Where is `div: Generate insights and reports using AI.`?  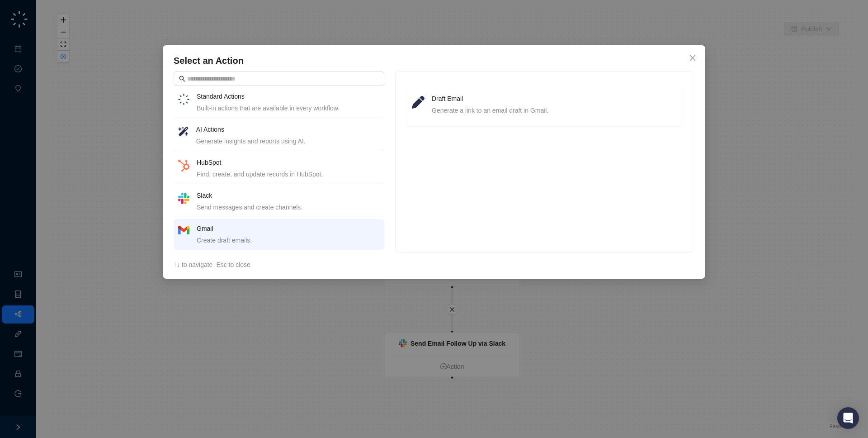 div: Generate insights and reports using AI. is located at coordinates (288, 141).